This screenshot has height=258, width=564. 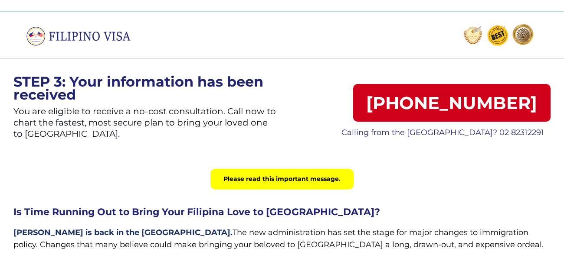 What do you see at coordinates (145, 88) in the screenshot?
I see `p: STEP 3: Your information has been received` at bounding box center [145, 88].